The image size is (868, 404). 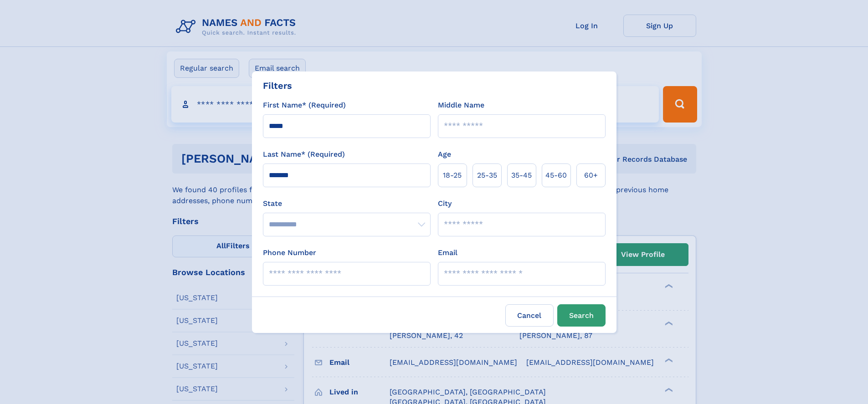 I want to click on label: Phone Number, so click(x=289, y=252).